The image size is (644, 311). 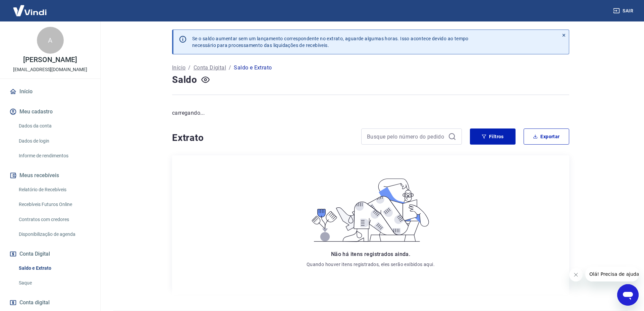 I want to click on span: Não há itens registrados ainda., so click(x=371, y=254).